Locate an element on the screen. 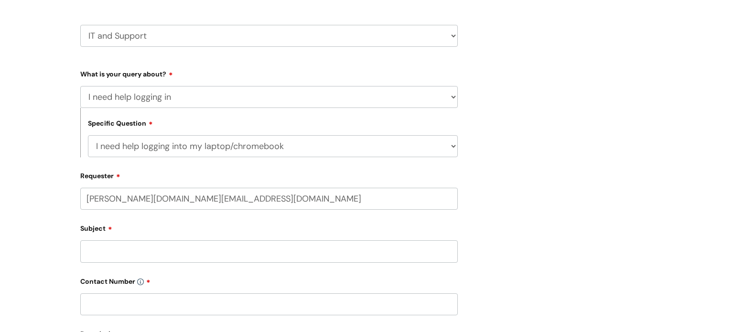  input: Email is located at coordinates (269, 199).